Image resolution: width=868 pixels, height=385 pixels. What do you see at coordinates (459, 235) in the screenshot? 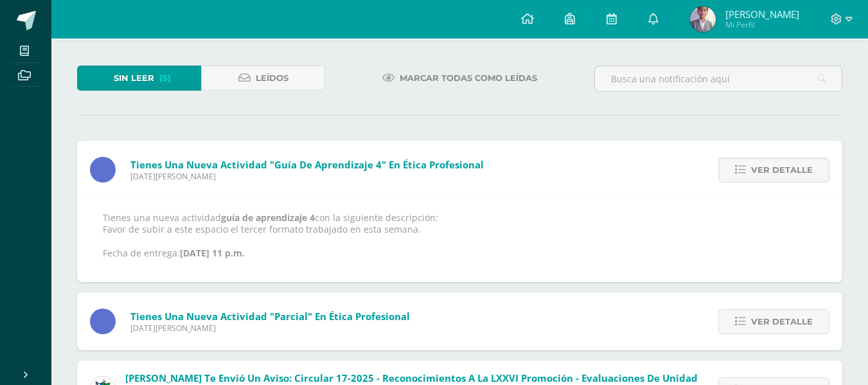
I see `p: Tienes una nueva actividad con la siguiente descripción: Favor de subir a este espacio el tercer ...` at bounding box center [459, 235].